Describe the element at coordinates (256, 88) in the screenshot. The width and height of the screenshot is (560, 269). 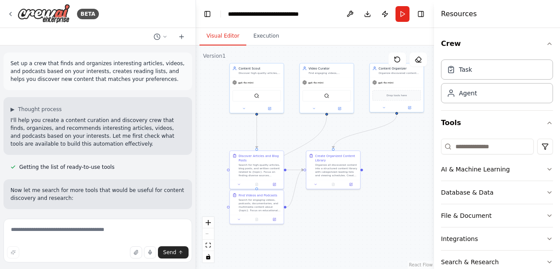
I see `div: Content ScoutDiscover high-quality articles, blog posts, and written content related to {topic} t...` at that location.